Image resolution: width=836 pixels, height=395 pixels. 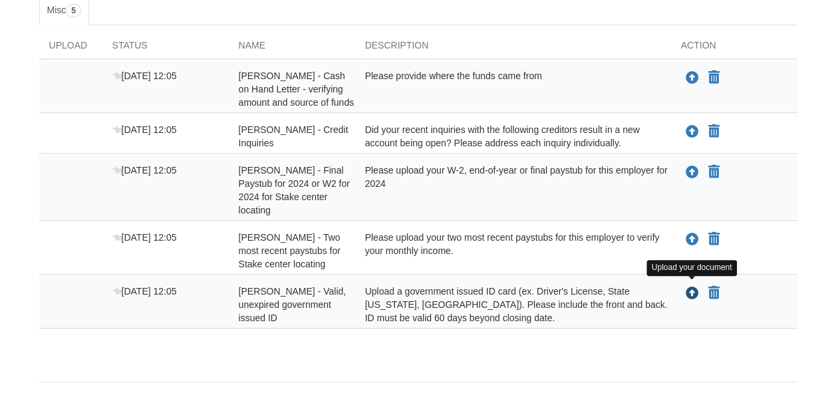 What do you see at coordinates (714, 172) in the screenshot?
I see `button: Declare Joseph Tieffel - Final Paystub for 2024 or W2 for 2024 for Stake center locating not appl...` at bounding box center [714, 172].